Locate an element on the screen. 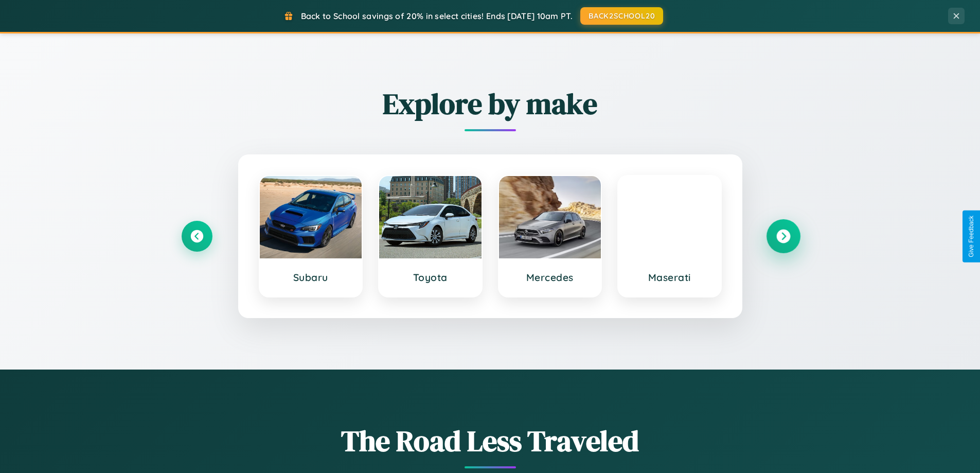 This screenshot has height=473, width=980. h3: Mercedes is located at coordinates (550, 278).